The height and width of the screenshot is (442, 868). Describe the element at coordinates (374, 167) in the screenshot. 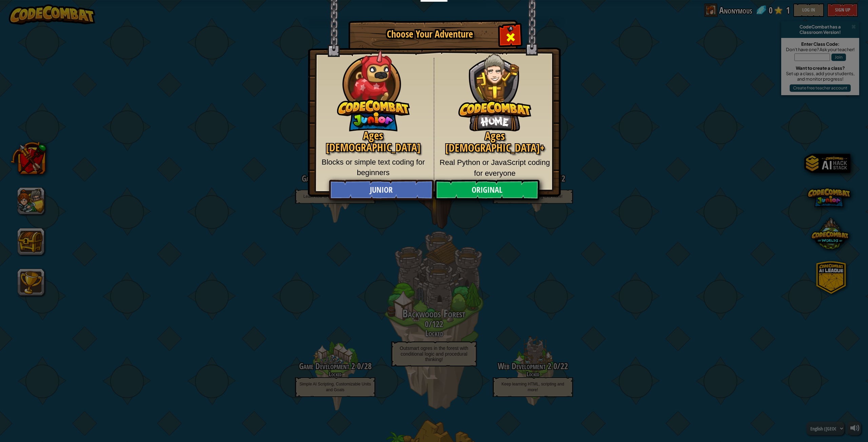

I see `p: Blocks or simple text coding for beginners` at that location.